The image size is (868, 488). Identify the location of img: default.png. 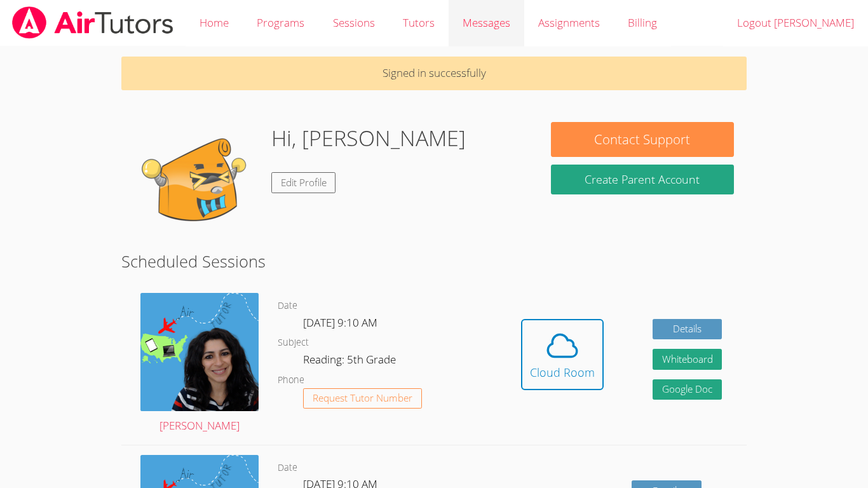
(198, 185).